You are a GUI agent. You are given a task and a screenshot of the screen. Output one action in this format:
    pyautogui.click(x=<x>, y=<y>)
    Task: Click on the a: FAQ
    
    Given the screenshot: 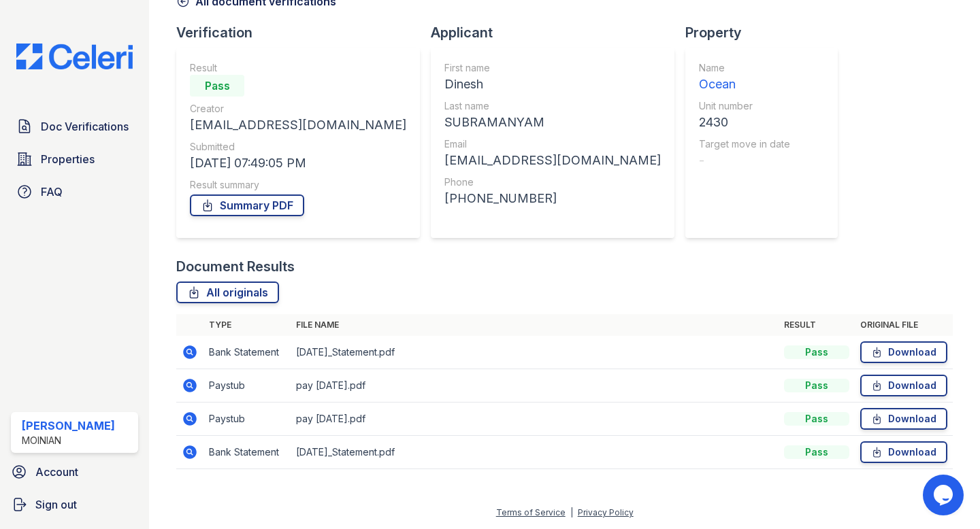 What is the action you would take?
    pyautogui.click(x=74, y=192)
    